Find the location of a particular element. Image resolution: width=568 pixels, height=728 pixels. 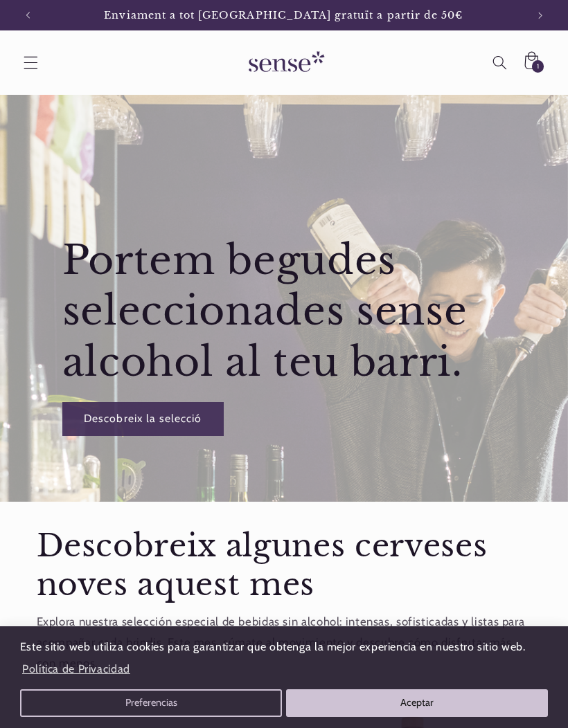

a: Descobreix la selecció is located at coordinates (142, 419).